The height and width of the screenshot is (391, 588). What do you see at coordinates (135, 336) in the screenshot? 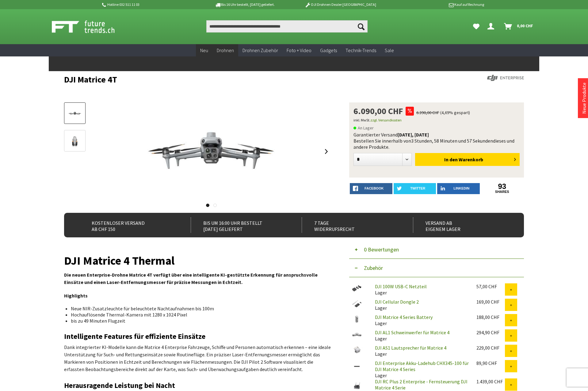
I see `strong: Intelligente Features für effiziente Einsätze` at bounding box center [135, 336].